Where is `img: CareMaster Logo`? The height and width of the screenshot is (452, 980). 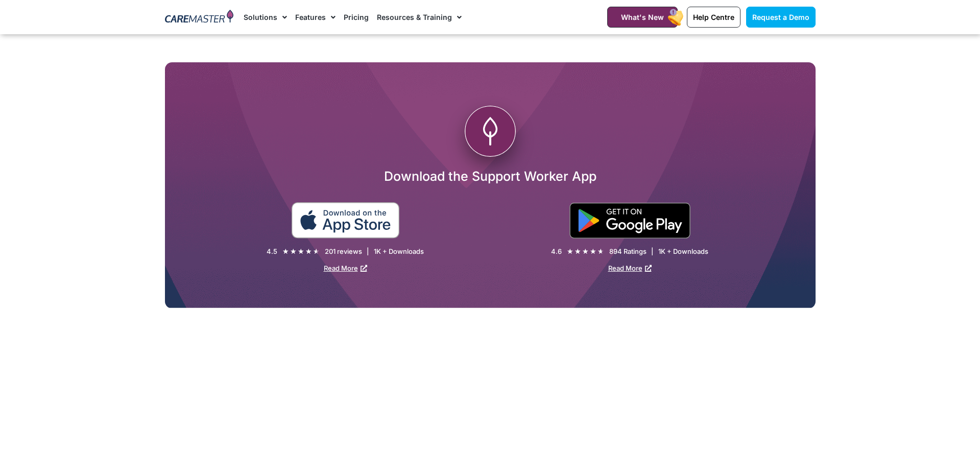
img: CareMaster Logo is located at coordinates (200, 18).